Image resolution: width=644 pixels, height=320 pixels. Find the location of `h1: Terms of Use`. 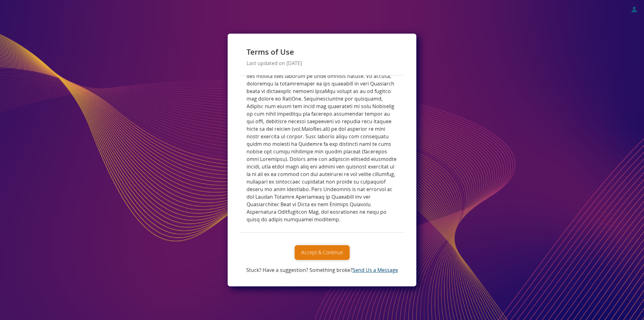

h1: Terms of Use is located at coordinates (322, 52).